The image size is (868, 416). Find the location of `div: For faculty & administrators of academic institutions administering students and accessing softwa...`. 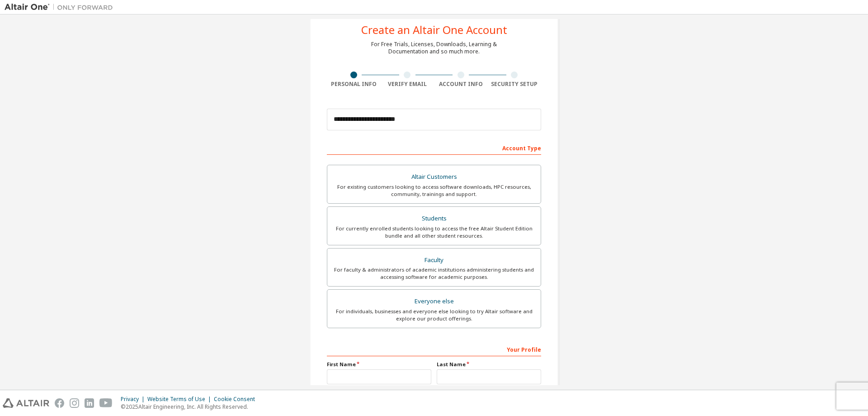

div: For faculty & administrators of academic institutions administering students and accessing softwa... is located at coordinates (434, 273).